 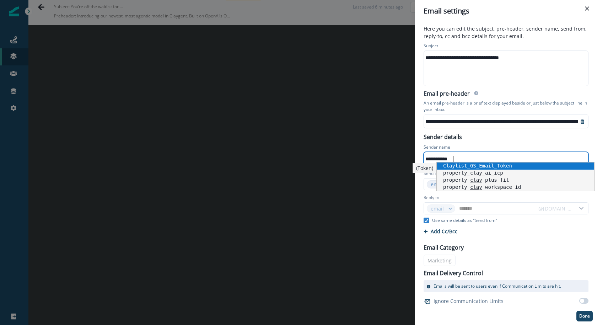 What do you see at coordinates (497, 286) in the screenshot?
I see `p: Emails will be sent to users even if Communication Limits are hit.` at bounding box center [497, 286].